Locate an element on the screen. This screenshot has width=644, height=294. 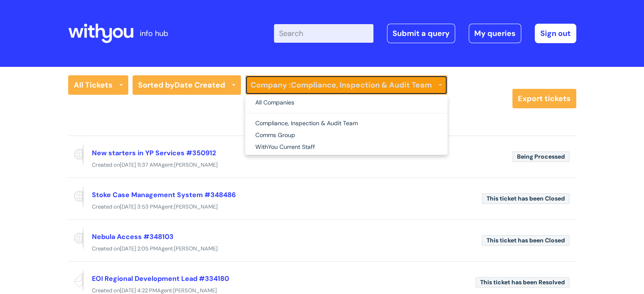
p: info hub is located at coordinates (154, 33).